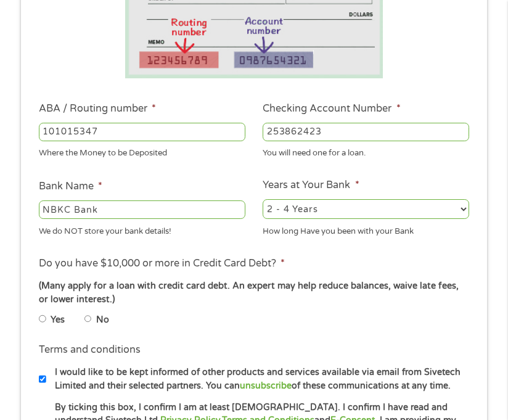 The height and width of the screenshot is (420, 508). I want to click on input: 345634636, so click(366, 132).